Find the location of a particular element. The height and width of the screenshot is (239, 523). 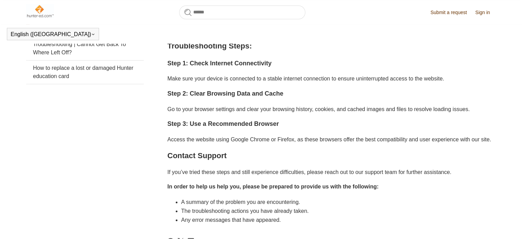

h3: Step 1: Check Internet Connectivity is located at coordinates (332, 63).